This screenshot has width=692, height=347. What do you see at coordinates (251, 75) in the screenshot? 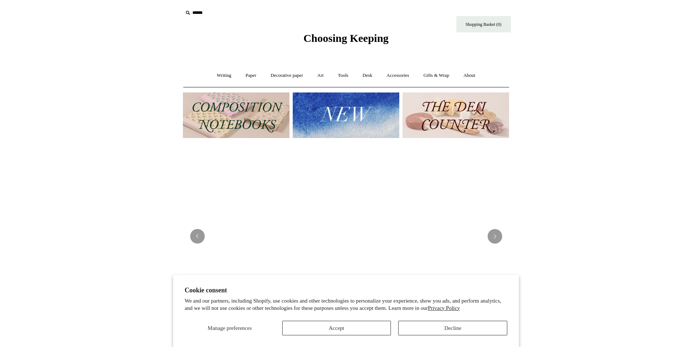
I see `a: Paper` at bounding box center [251, 75].